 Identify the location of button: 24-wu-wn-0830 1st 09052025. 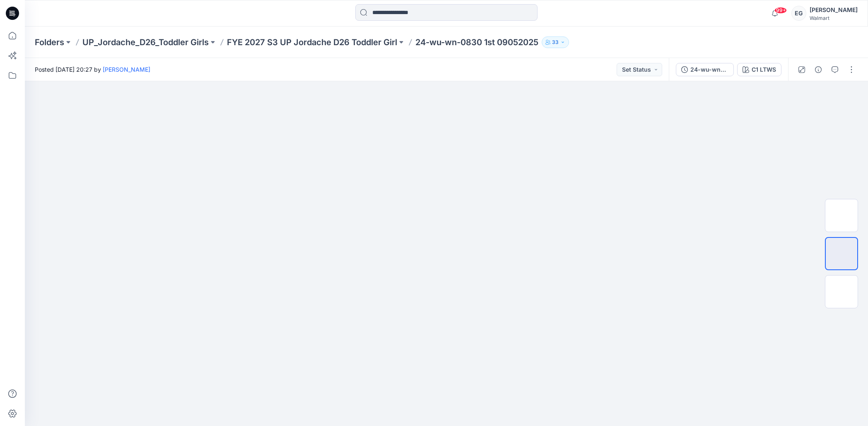
(705, 69).